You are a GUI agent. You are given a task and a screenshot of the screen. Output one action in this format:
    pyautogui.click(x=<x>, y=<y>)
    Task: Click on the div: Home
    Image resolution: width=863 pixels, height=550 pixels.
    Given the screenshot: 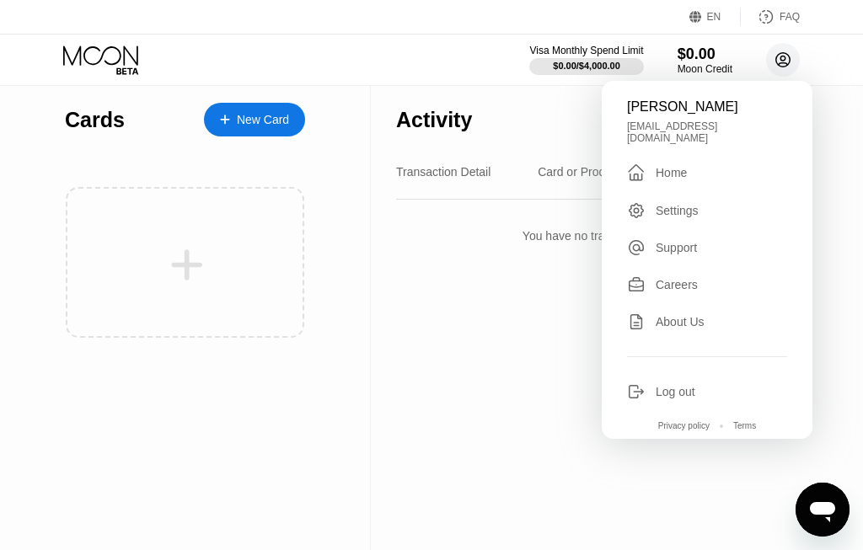 What is the action you would take?
    pyautogui.click(x=707, y=173)
    